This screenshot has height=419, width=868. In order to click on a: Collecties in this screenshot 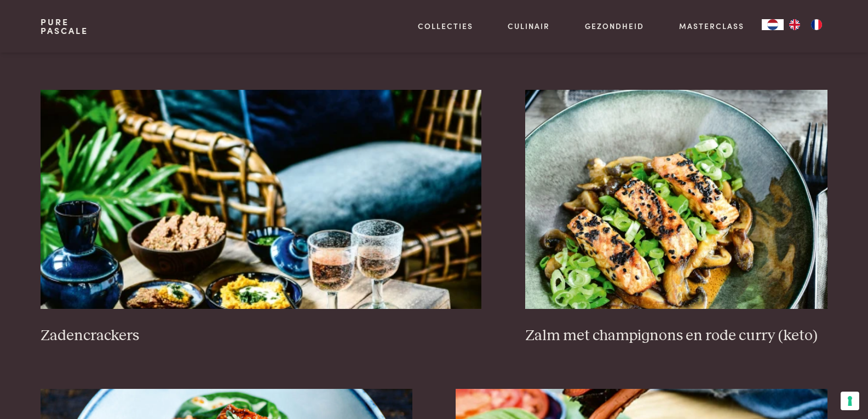, I will do `click(445, 26)`.